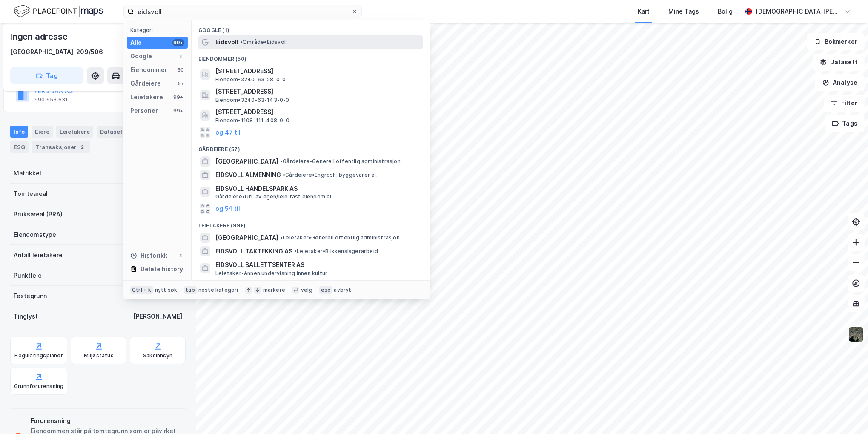 The height and width of the screenshot is (434, 868). Describe the element at coordinates (20, 147) in the screenshot. I see `div: ESG` at that location.